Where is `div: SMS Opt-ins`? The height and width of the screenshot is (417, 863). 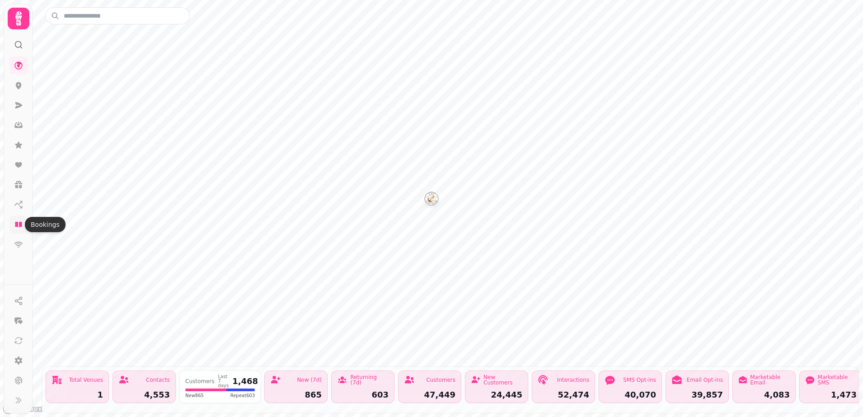
div: SMS Opt-ins is located at coordinates (639, 380).